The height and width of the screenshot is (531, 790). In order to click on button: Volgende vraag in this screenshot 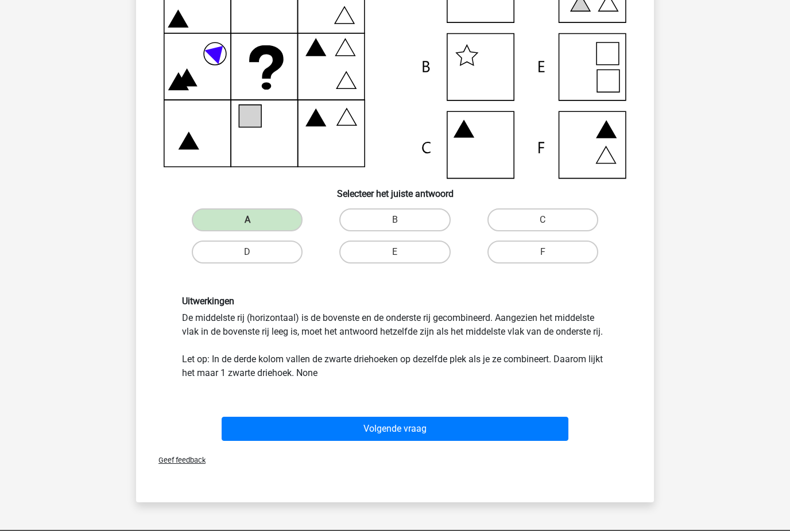, I will do `click(395, 430)`.